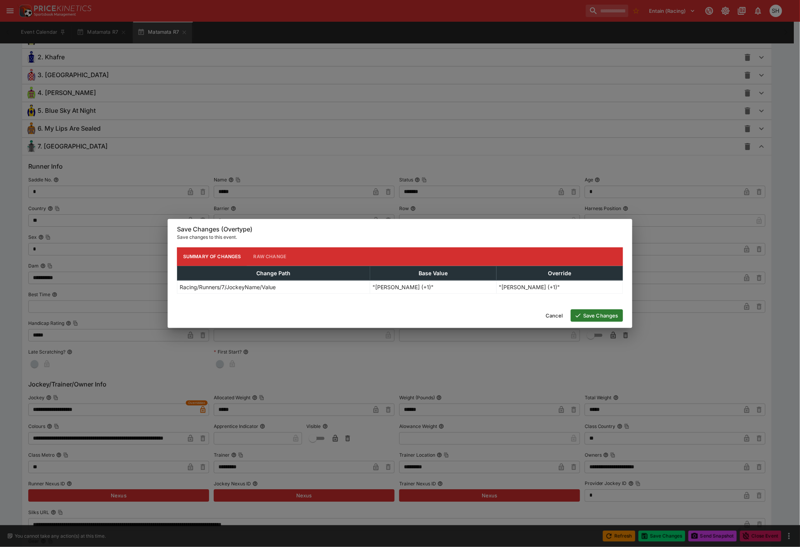 Image resolution: width=800 pixels, height=547 pixels. What do you see at coordinates (554, 315) in the screenshot?
I see `button: Cancel` at bounding box center [554, 315].